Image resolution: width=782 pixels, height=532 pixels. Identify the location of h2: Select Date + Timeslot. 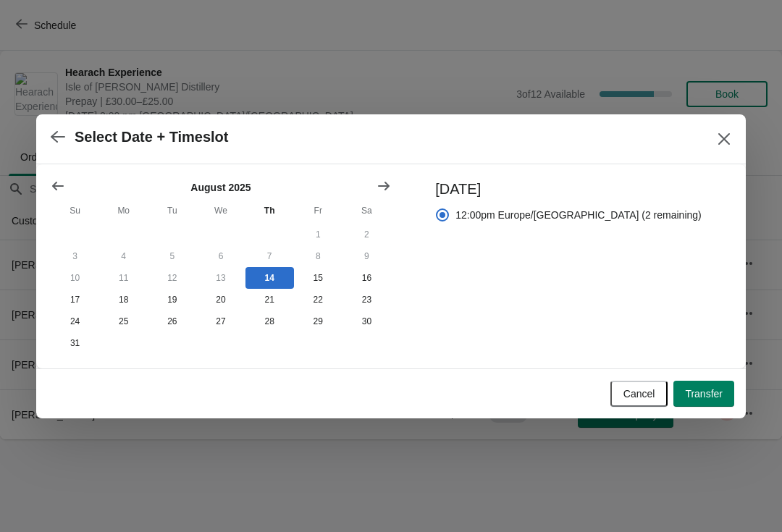
(151, 137).